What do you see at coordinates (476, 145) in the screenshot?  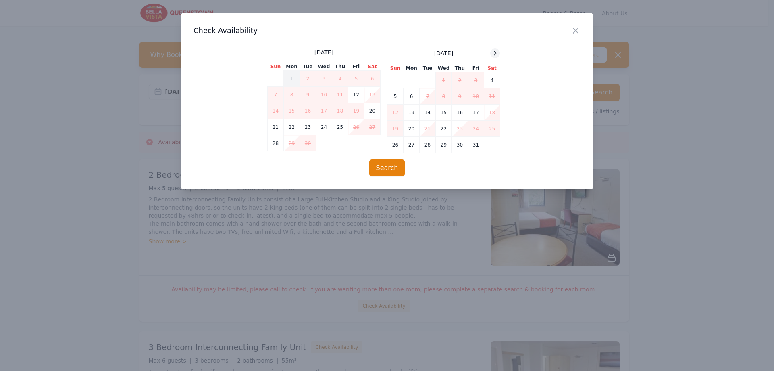 I see `td: 31` at bounding box center [476, 145].